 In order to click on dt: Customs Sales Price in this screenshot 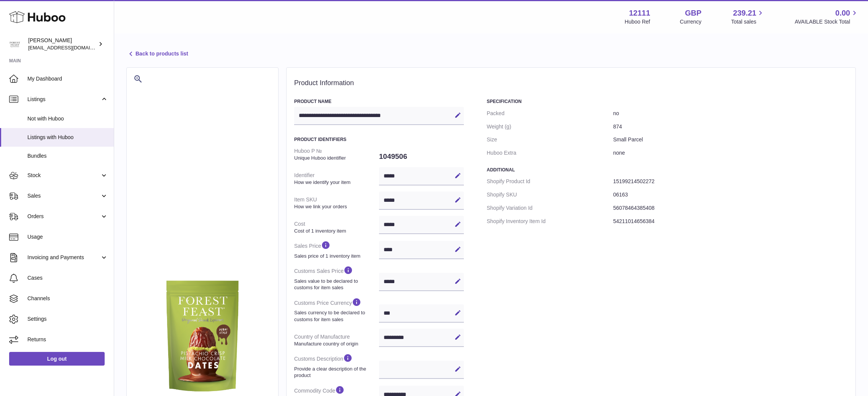, I will do `click(337, 278)`.